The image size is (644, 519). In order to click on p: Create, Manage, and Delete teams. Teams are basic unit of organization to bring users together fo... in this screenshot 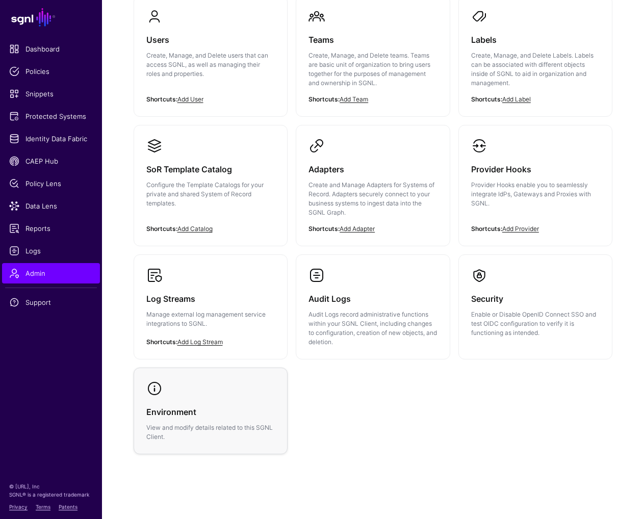, I will do `click(373, 69)`.